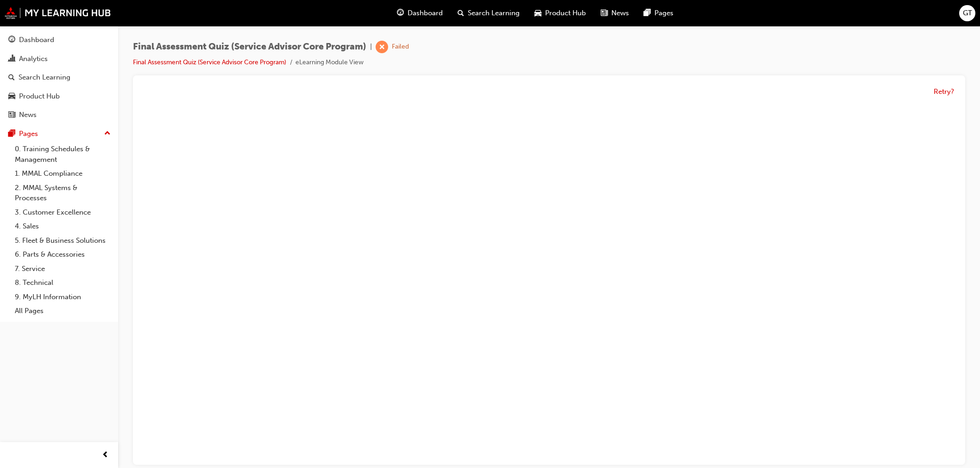 The image size is (980, 468). What do you see at coordinates (59, 77) in the screenshot?
I see `a: Search Learning` at bounding box center [59, 77].